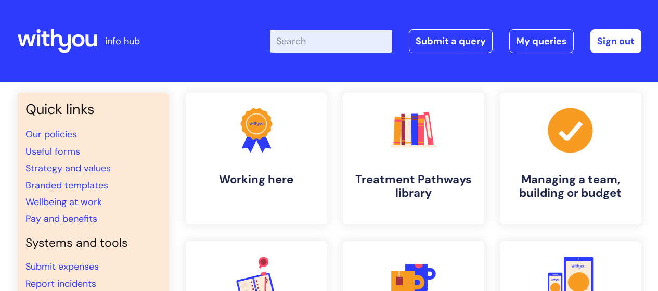 The image size is (658, 291). Describe the element at coordinates (93, 243) in the screenshot. I see `h4: Systems and tools` at that location.